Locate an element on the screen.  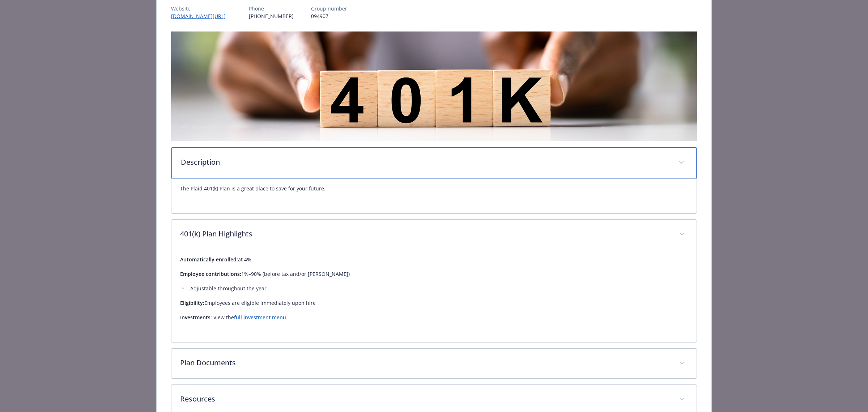
li: Adjustable throughout the year is located at coordinates (438, 289).